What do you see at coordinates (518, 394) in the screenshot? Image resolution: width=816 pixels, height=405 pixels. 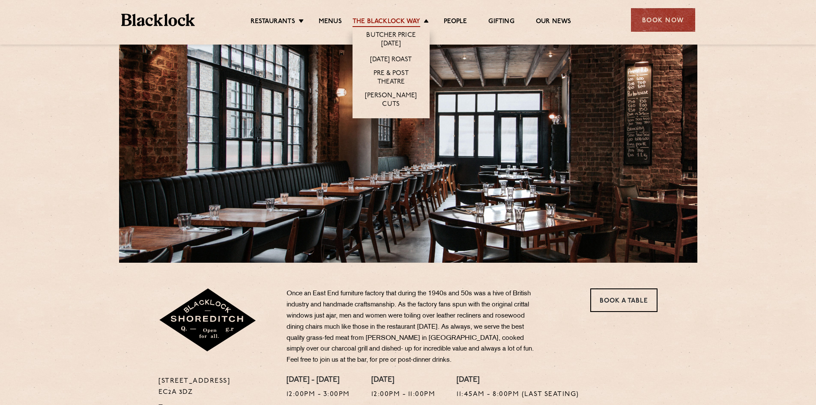 I see `p: 11:45am - 8:00pm (Last seating)` at bounding box center [518, 394].